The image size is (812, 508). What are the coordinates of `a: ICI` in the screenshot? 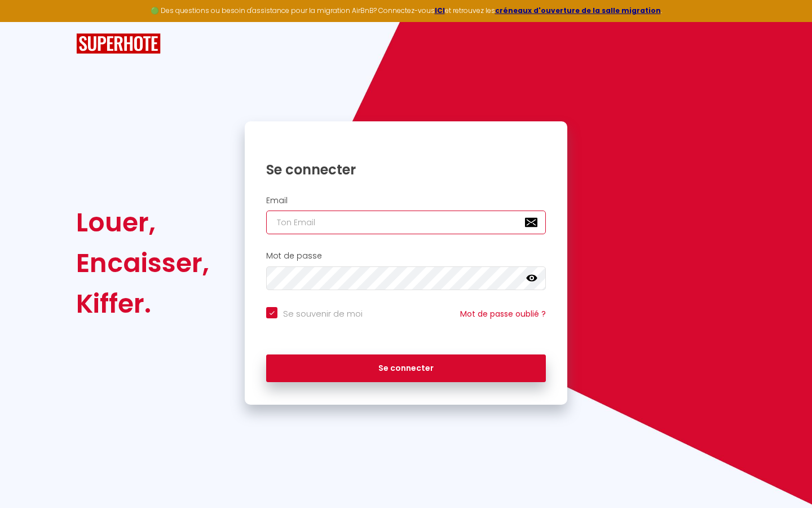 It's located at (440, 10).